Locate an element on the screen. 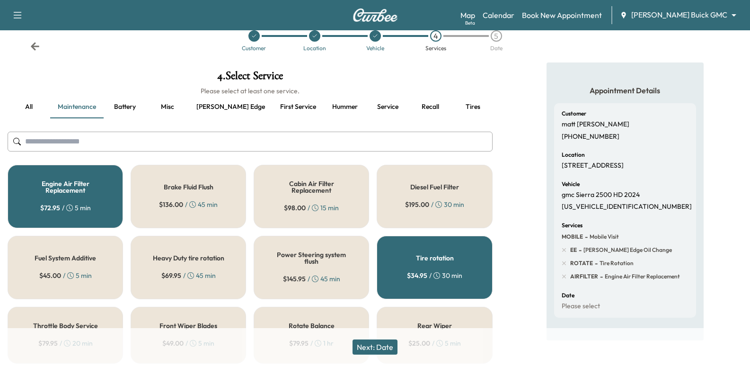  span: EE is located at coordinates (573, 250).